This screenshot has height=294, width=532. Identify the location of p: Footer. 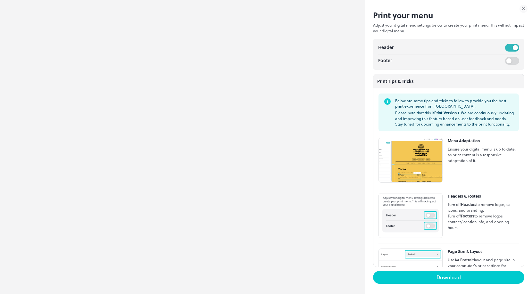
(385, 61).